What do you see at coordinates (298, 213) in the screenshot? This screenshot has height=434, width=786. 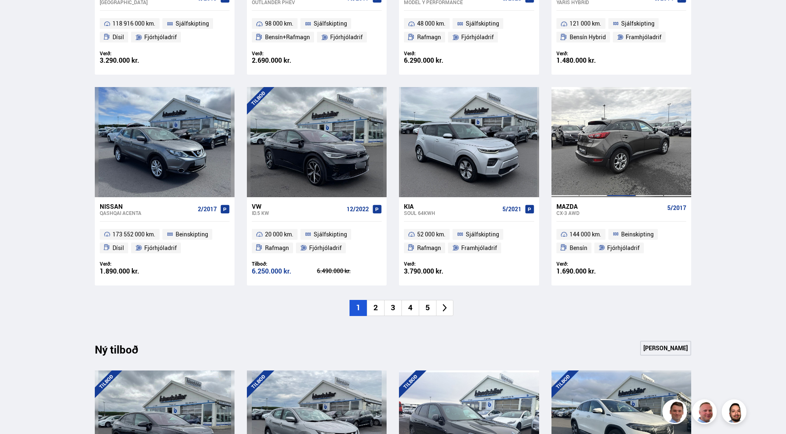 I see `div: ID.5 KW` at bounding box center [298, 213].